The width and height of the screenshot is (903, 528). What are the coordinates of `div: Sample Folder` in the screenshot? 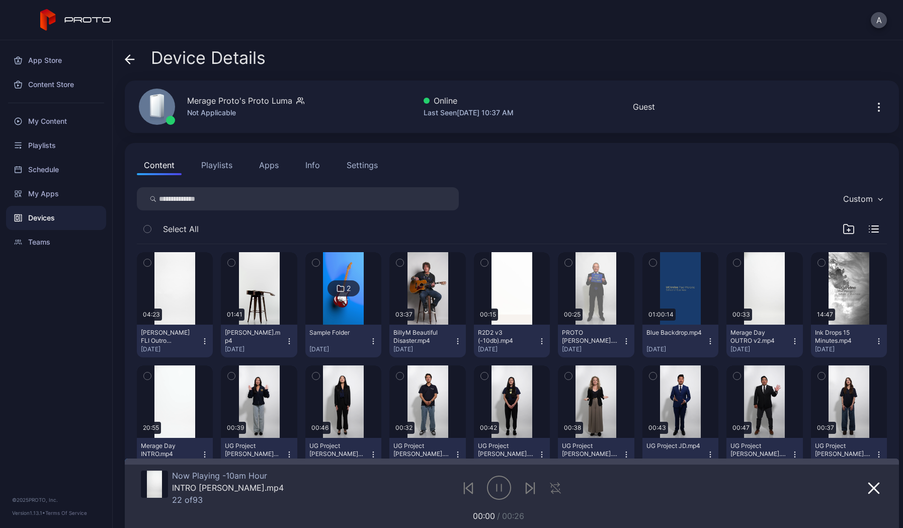 It's located at (337, 332).